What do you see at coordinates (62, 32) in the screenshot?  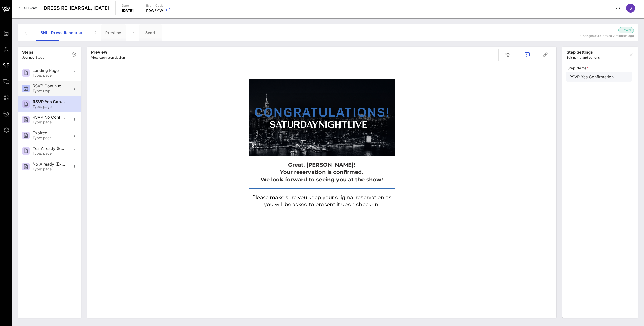 I see `div: SNL, Dress Rehearsal` at bounding box center [62, 32].